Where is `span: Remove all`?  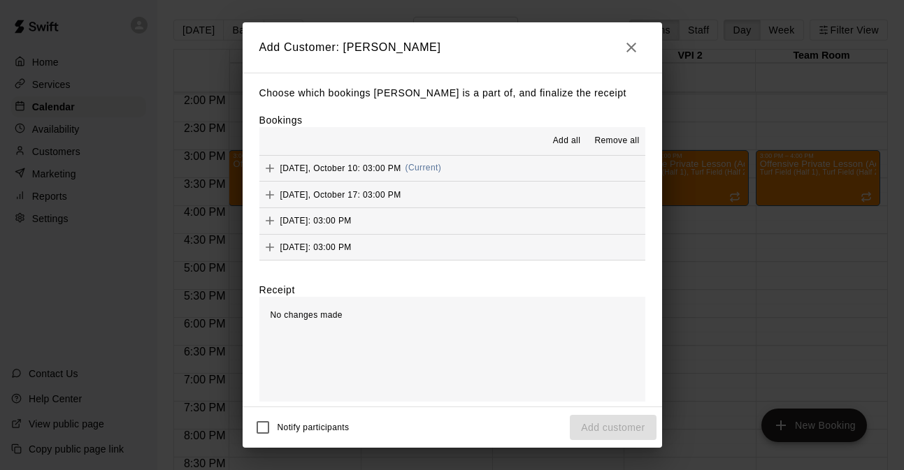
span: Remove all is located at coordinates (617, 141).